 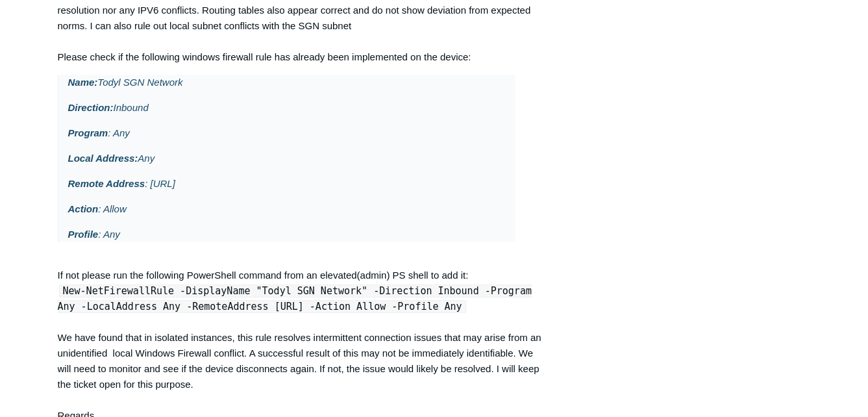 What do you see at coordinates (83, 82) in the screenshot?
I see `strong: Name:` at bounding box center [83, 82].